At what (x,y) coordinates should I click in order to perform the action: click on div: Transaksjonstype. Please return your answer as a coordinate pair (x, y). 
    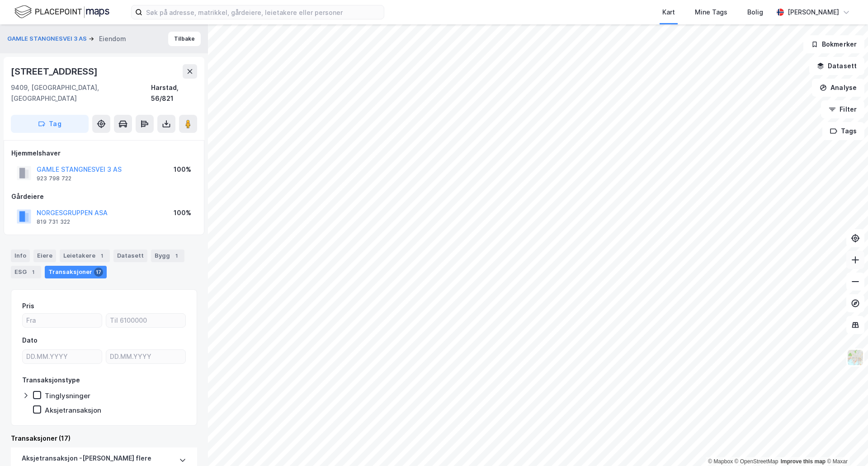
    Looking at the image, I should click on (51, 380).